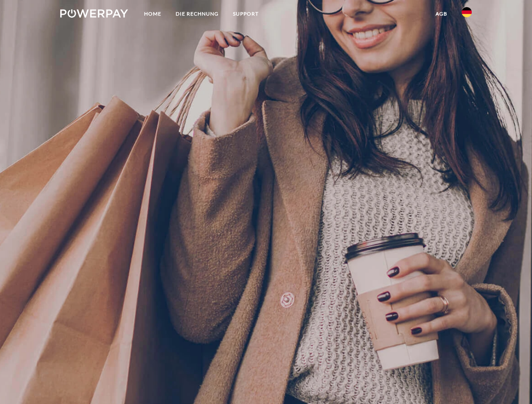 The width and height of the screenshot is (532, 404). Describe the element at coordinates (441, 14) in the screenshot. I see `a: agb` at that location.